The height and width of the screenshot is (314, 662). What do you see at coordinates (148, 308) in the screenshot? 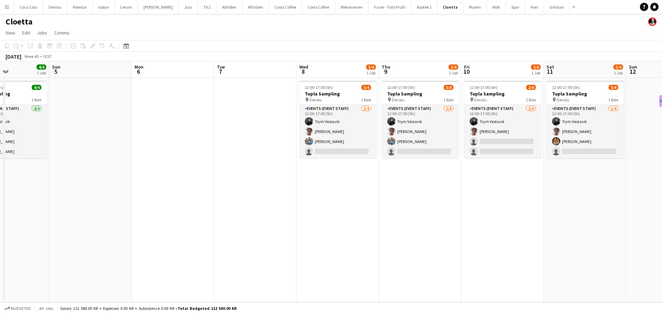
I see `div: Salary 112 580.00 KR + Expenses 0.00 KR + Subsistence 0.00 KR =` at bounding box center [148, 308].